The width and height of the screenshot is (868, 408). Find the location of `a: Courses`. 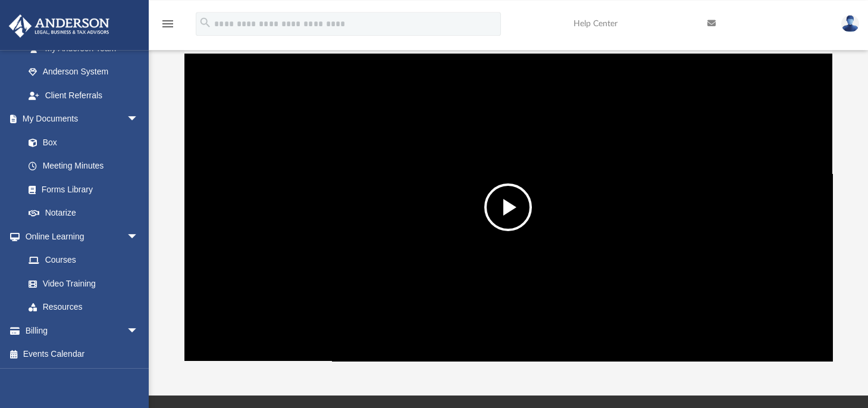

a: Courses is located at coordinates (83, 260).